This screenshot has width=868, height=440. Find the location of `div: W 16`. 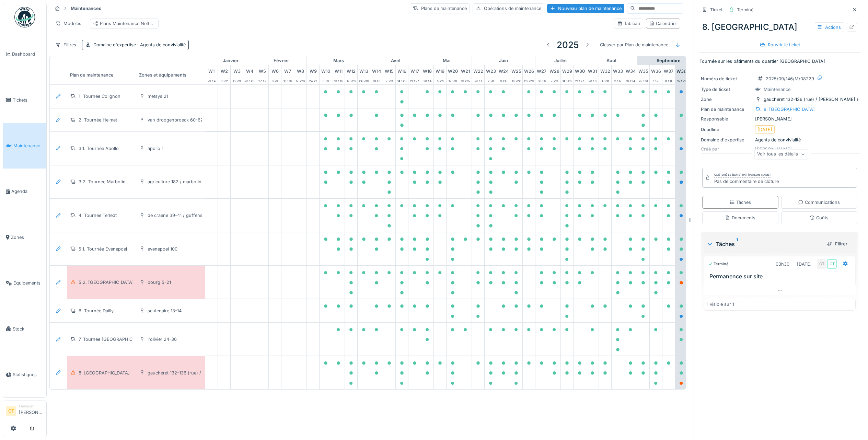

div: W 16 is located at coordinates (402, 71).